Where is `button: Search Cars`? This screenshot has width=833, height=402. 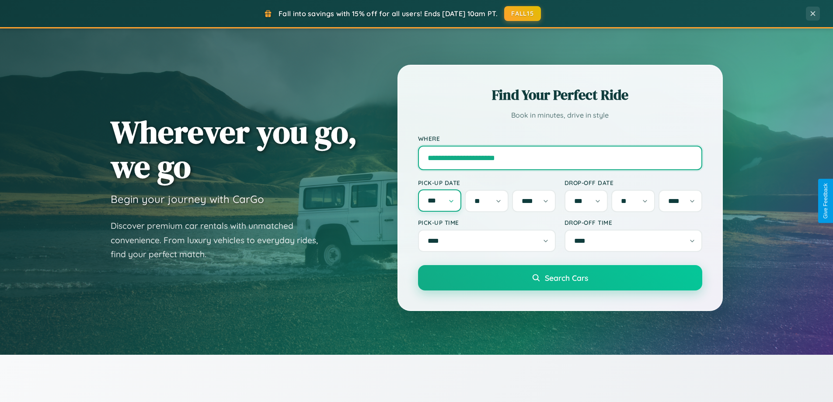 button: Search Cars is located at coordinates (560, 278).